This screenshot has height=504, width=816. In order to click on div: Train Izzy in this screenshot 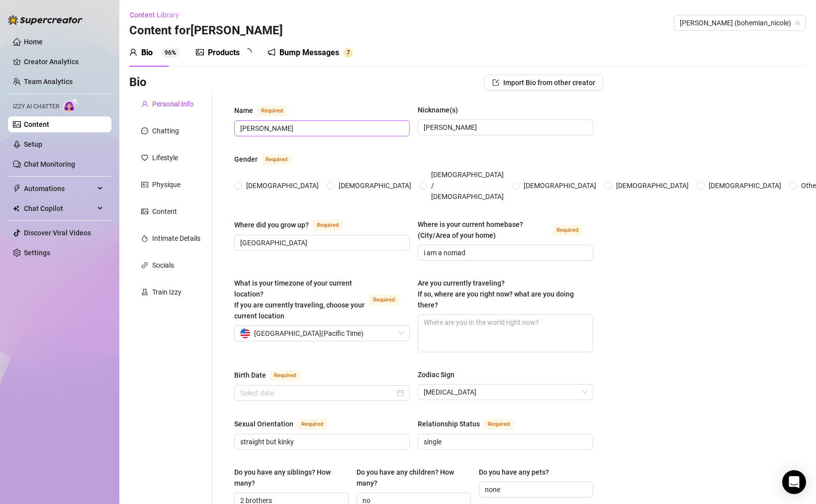, I will do `click(167, 292)`.